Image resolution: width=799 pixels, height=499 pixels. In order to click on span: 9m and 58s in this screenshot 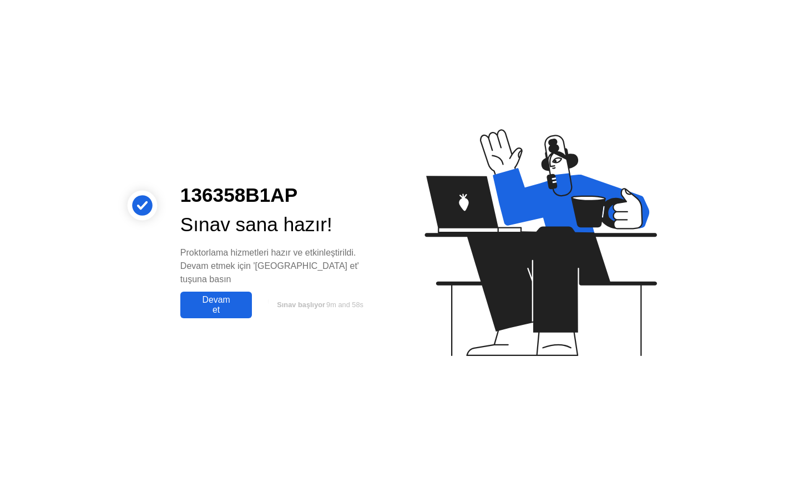, I will do `click(345, 305)`.